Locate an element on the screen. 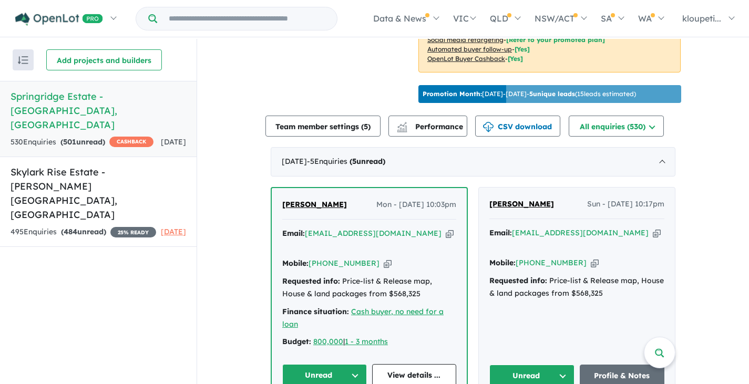 This screenshot has width=749, height=384. img: bar-chart.svg is located at coordinates (402, 129).